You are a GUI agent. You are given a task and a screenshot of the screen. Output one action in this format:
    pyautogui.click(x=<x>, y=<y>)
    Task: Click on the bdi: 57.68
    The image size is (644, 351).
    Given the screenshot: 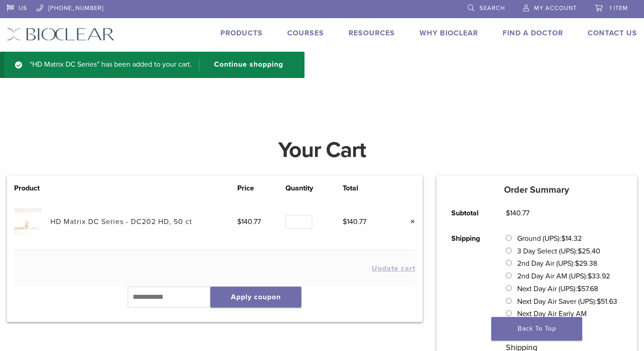 What is the action you would take?
    pyautogui.click(x=587, y=289)
    